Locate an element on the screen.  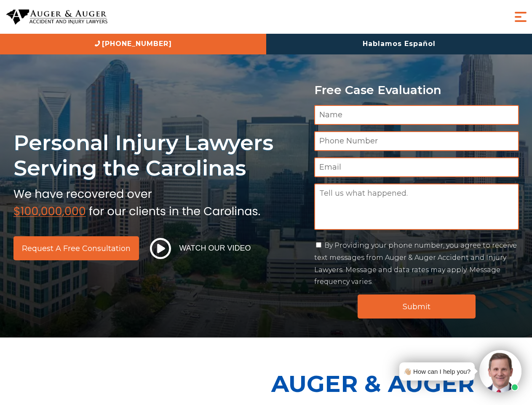
h1: Personal Injury Lawyers Serving the Carolinas is located at coordinates (159, 155).